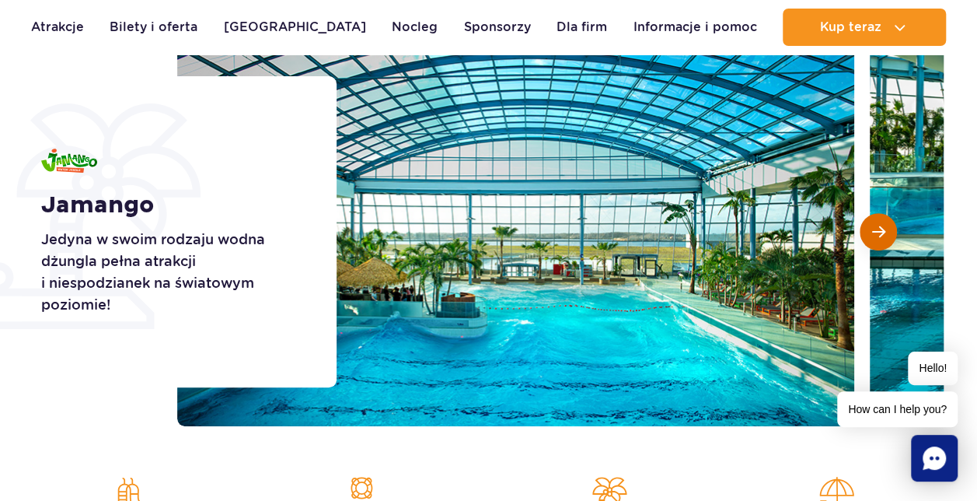 The image size is (977, 501). Describe the element at coordinates (935, 458) in the screenshot. I see `div: Chat` at that location.